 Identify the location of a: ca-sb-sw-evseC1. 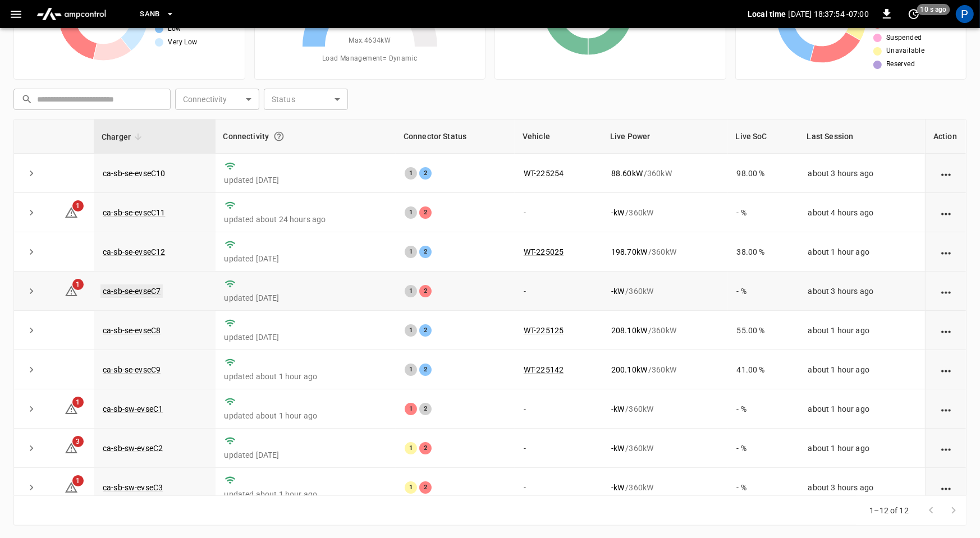
(133, 409).